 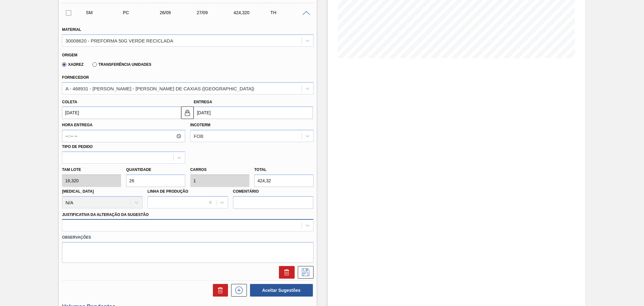 What do you see at coordinates (290, 12) in the screenshot?
I see `div: TH` at bounding box center [290, 12].